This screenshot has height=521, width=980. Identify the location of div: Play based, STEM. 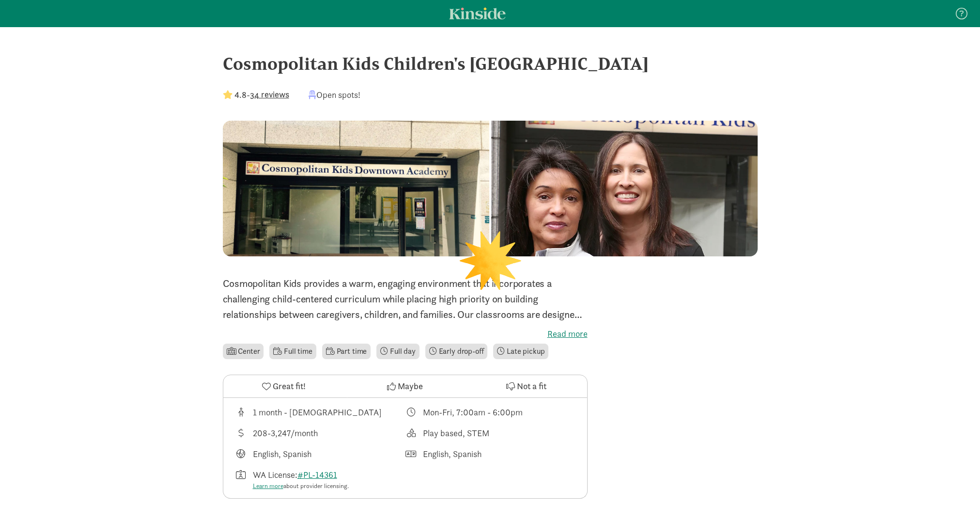
(456, 432).